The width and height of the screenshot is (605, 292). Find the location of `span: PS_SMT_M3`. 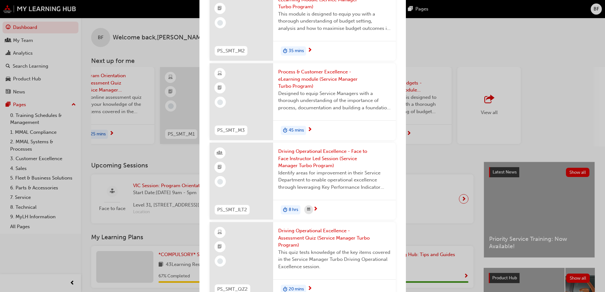

span: PS_SMT_M3 is located at coordinates (231, 130).